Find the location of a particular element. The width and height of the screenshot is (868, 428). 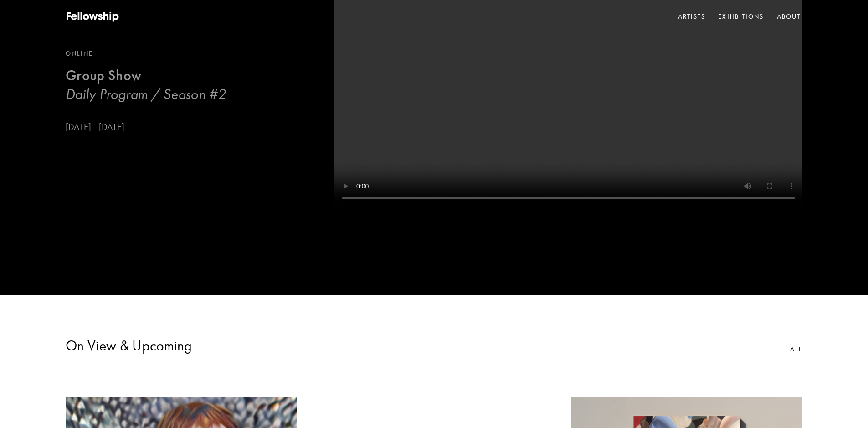

h3: Daily Program / Season #2 is located at coordinates (146, 94).